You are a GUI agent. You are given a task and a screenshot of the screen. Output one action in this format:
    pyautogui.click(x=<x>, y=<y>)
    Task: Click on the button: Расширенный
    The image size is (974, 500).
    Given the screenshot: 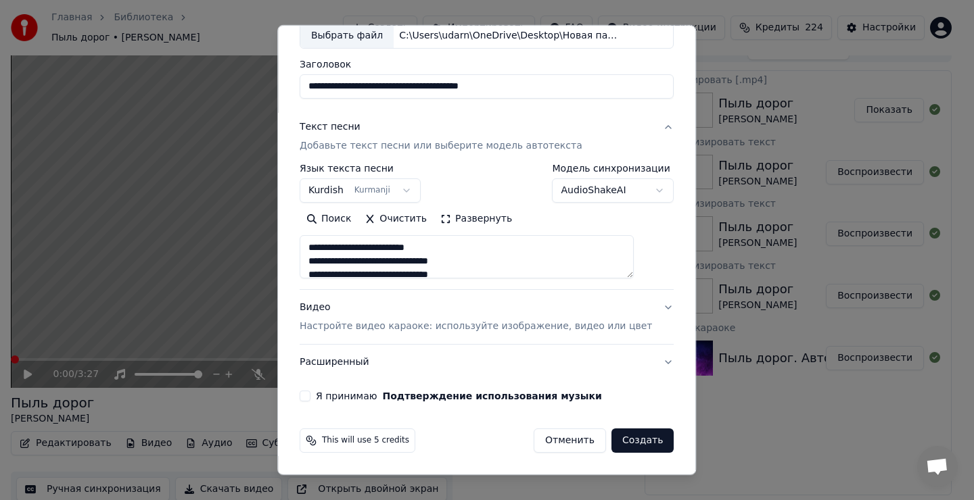 What is the action you would take?
    pyautogui.click(x=486, y=362)
    